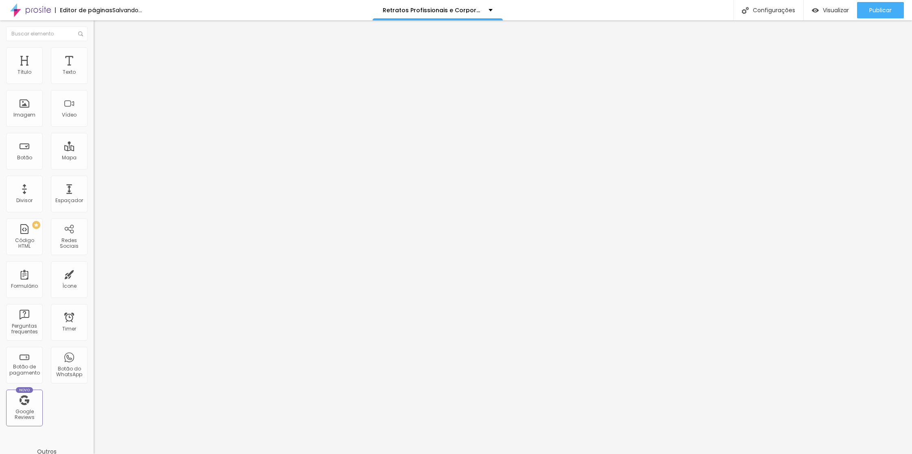  I want to click on div: Salvando..., so click(127, 10).